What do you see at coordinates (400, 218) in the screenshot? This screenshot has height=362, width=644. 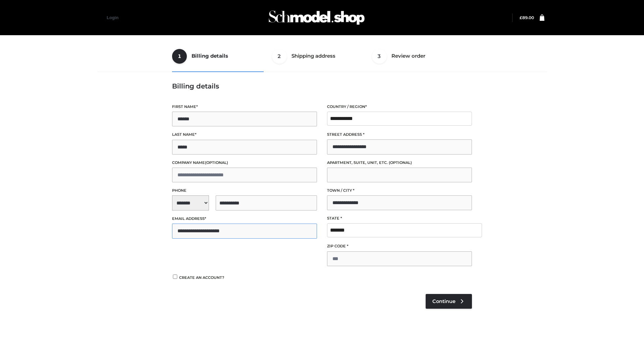 I see `label: State` at bounding box center [400, 218].